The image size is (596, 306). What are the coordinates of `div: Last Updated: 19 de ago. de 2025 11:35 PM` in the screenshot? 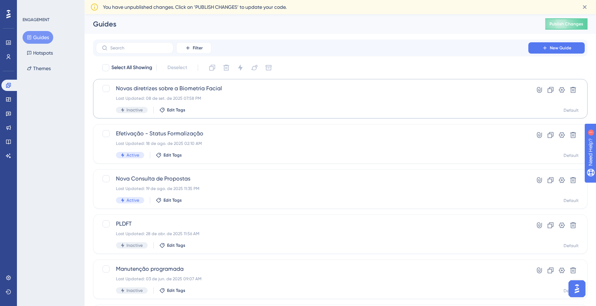 It's located at (312, 189).